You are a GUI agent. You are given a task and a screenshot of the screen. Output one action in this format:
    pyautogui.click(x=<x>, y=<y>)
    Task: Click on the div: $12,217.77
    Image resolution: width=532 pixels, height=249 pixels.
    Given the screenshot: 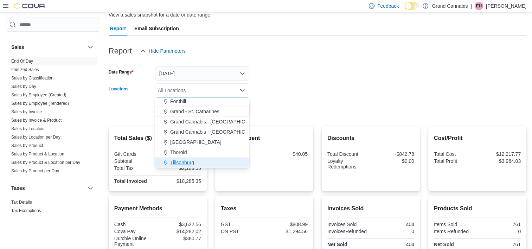 What is the action you would take?
    pyautogui.click(x=500, y=154)
    